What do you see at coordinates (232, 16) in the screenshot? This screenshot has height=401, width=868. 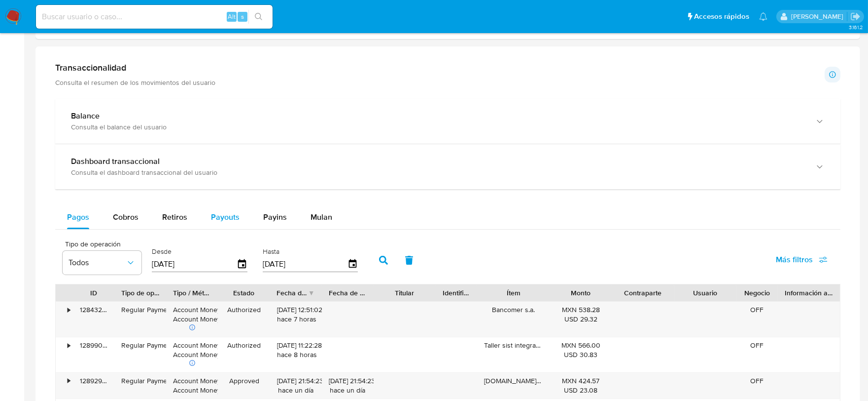 I see `span: Alt` at bounding box center [232, 16].